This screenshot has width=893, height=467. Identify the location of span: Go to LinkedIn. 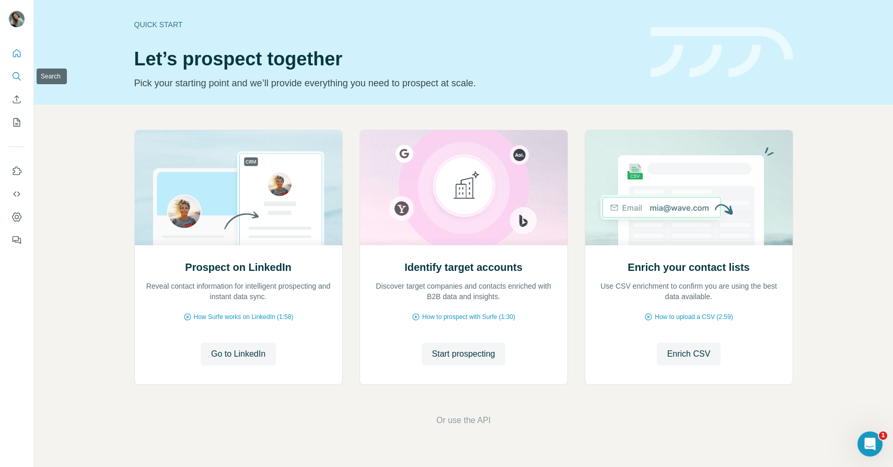
(238, 354).